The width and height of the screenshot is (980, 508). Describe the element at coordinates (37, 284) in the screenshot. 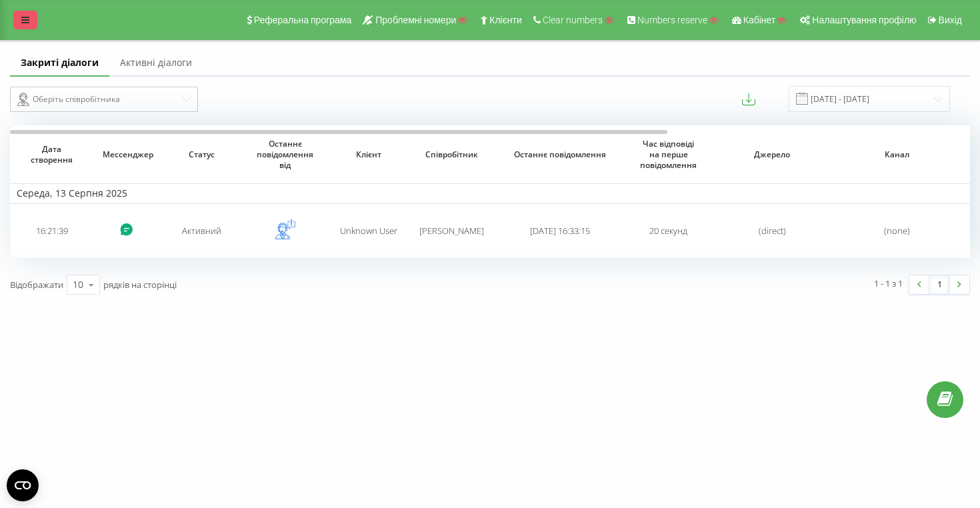

I see `span: Відображати` at that location.